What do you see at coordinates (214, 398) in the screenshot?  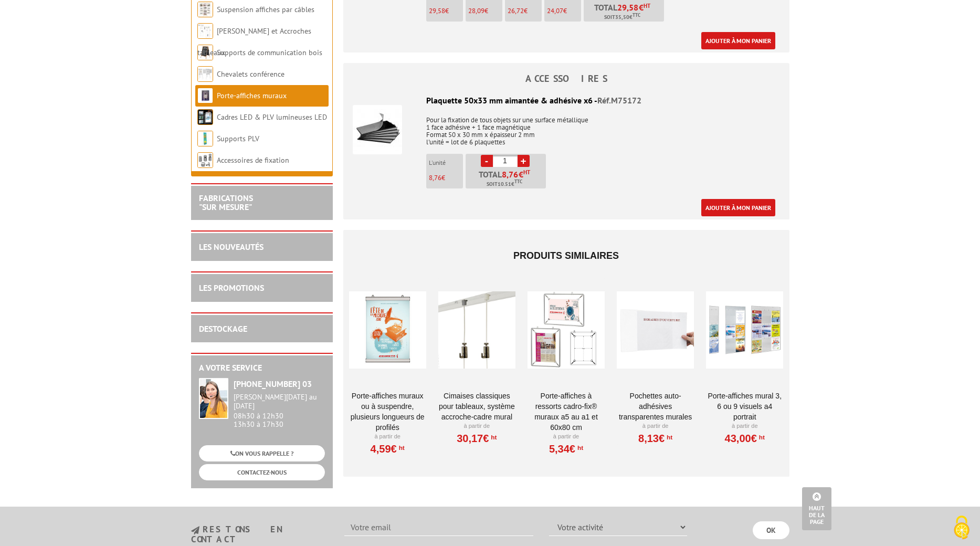 I see `img: widget-service.jpg` at bounding box center [214, 398].